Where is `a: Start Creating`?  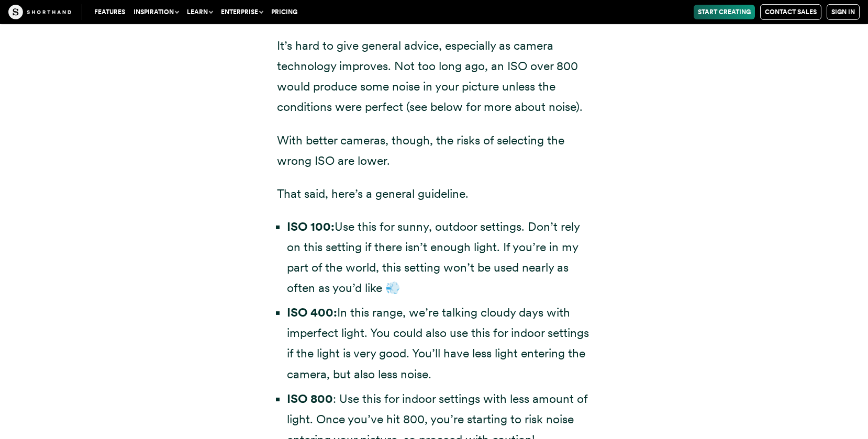 a: Start Creating is located at coordinates (724, 12).